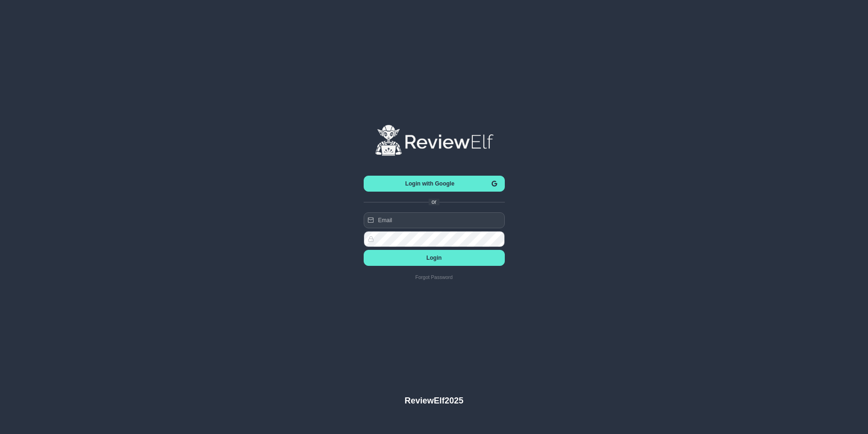 The image size is (868, 434). What do you see at coordinates (434, 220) in the screenshot?
I see `input: Email` at bounding box center [434, 220].